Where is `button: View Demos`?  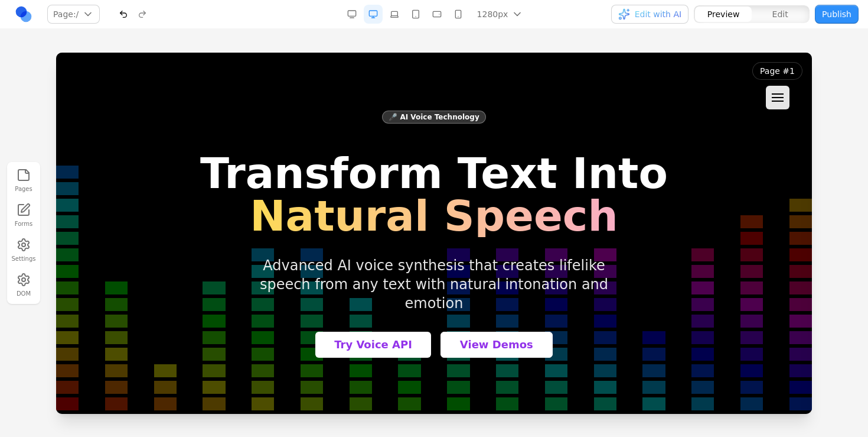
button: View Demos is located at coordinates (440, 292).